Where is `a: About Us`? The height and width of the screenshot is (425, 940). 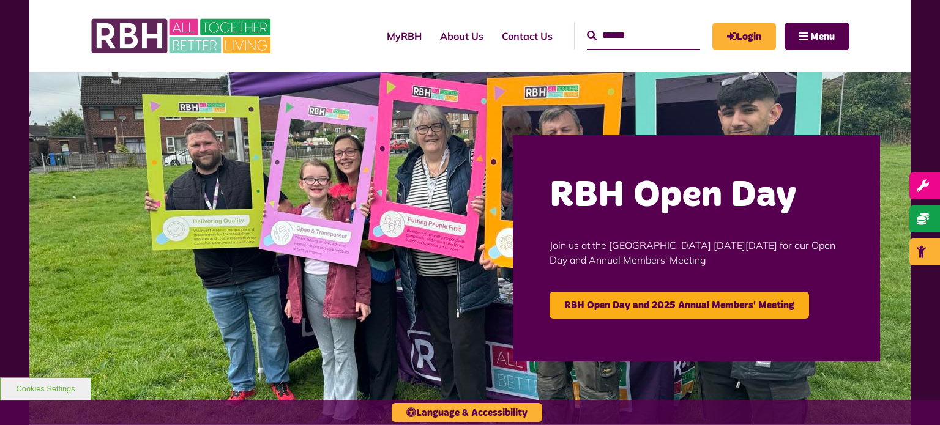 a: About Us is located at coordinates (462, 36).